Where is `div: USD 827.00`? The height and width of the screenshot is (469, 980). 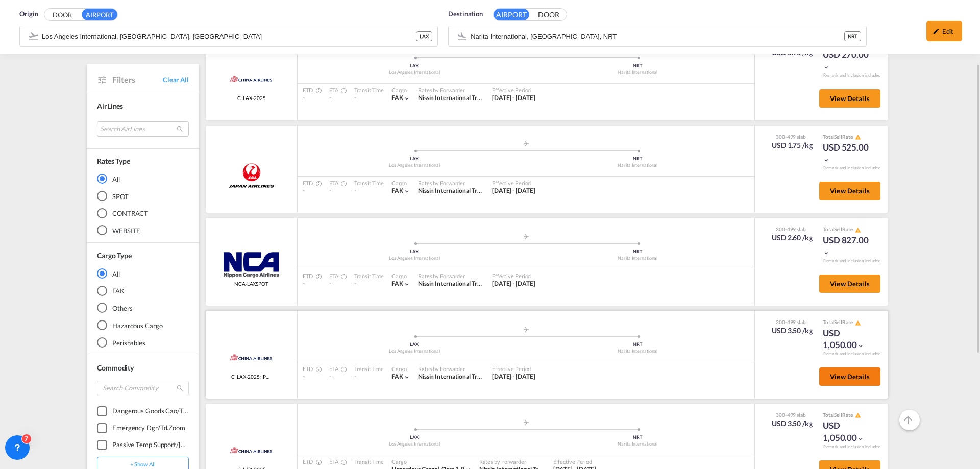 div: USD 827.00 is located at coordinates (849, 246).